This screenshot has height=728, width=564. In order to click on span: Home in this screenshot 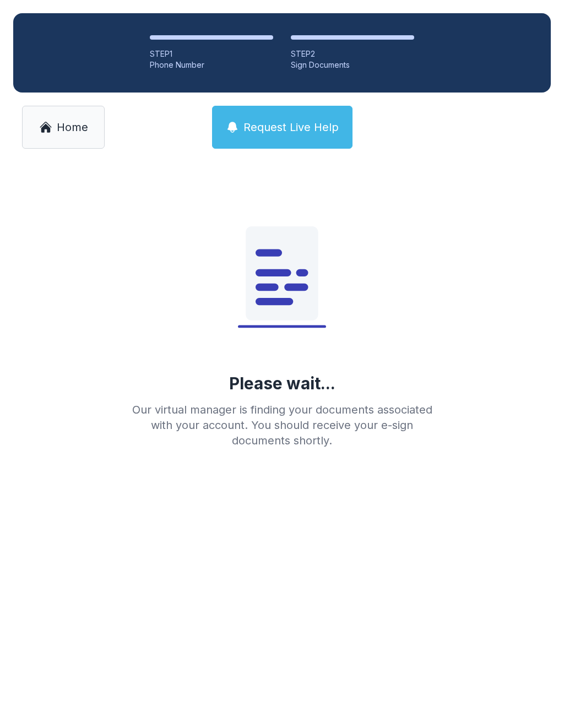, I will do `click(72, 127)`.